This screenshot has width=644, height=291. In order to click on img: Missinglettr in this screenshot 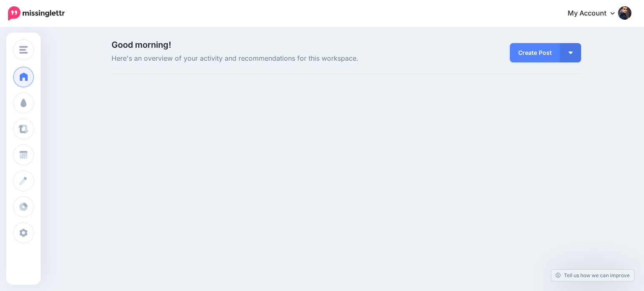, I will do `click(36, 13)`.